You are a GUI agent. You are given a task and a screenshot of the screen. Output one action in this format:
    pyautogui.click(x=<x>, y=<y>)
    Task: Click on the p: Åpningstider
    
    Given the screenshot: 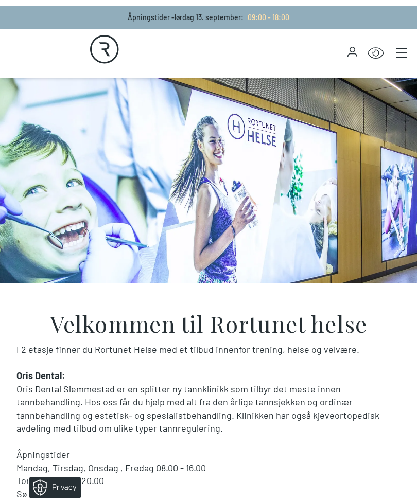 What is the action you would take?
    pyautogui.click(x=208, y=449)
    